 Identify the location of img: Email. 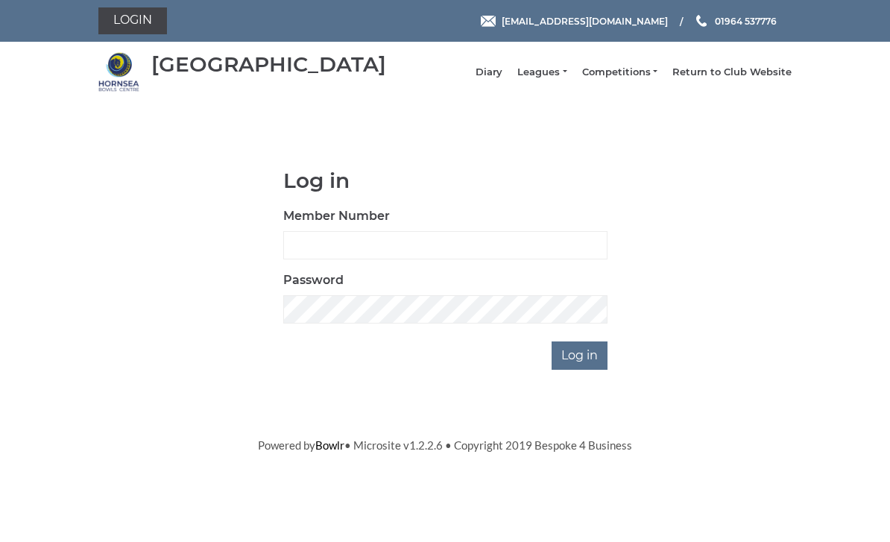
(488, 21).